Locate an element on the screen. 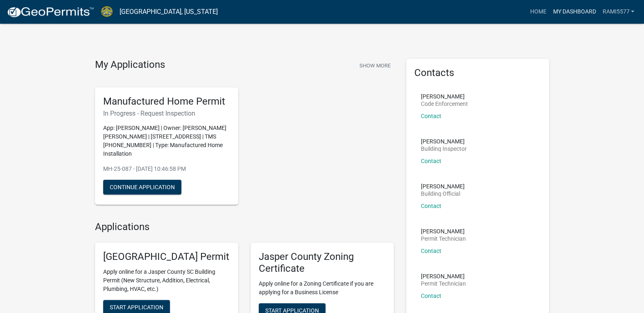  button: Continue Application is located at coordinates (142, 187).